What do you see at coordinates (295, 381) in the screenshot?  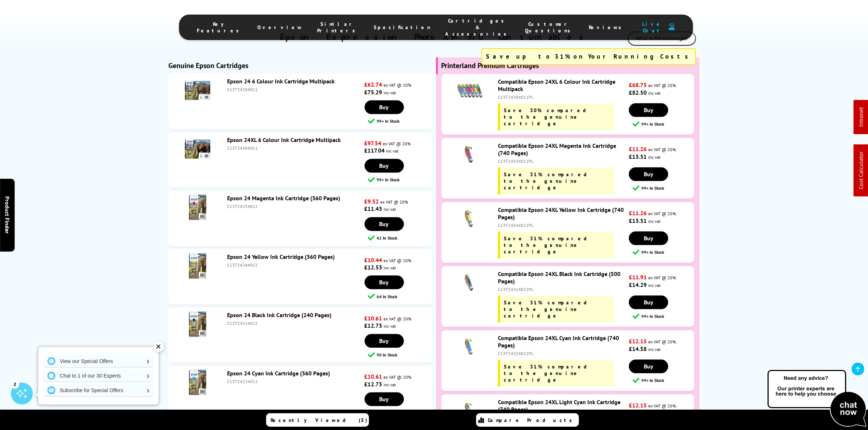 I see `div: C13T24224012` at bounding box center [295, 381].